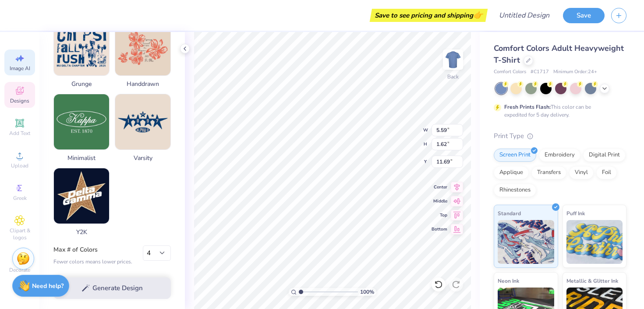 This screenshot has height=309, width=644. What do you see at coordinates (20, 198) in the screenshot?
I see `span: Greek` at bounding box center [20, 198].